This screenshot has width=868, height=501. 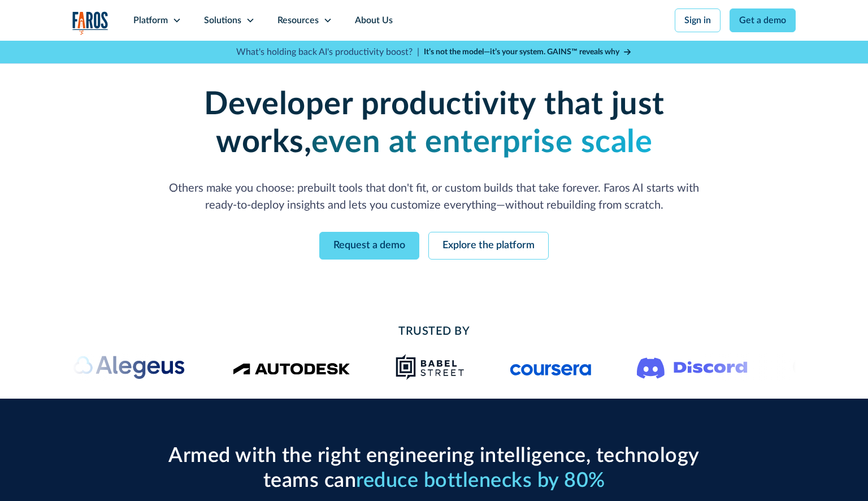 What do you see at coordinates (369, 246) in the screenshot?
I see `a: Request a demo` at bounding box center [369, 246].